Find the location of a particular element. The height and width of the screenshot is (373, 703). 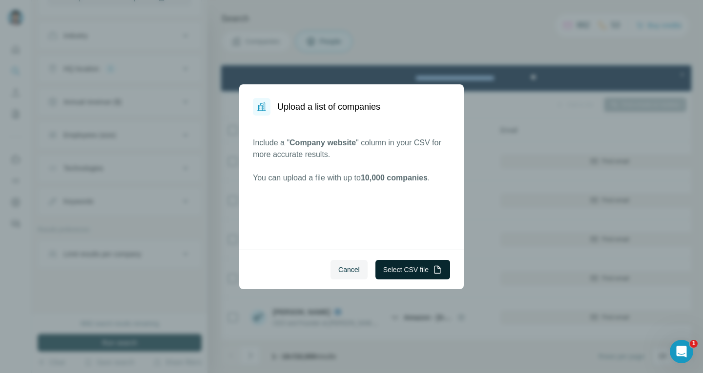

button: Cancel is located at coordinates (349, 270).